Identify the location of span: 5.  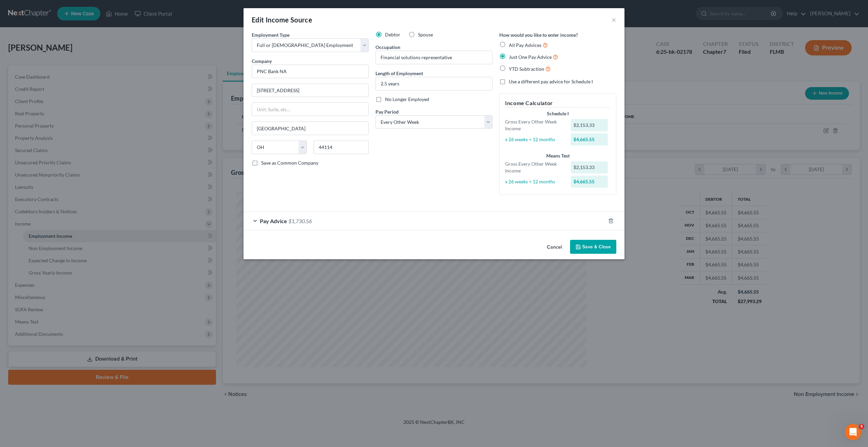
(861, 427).